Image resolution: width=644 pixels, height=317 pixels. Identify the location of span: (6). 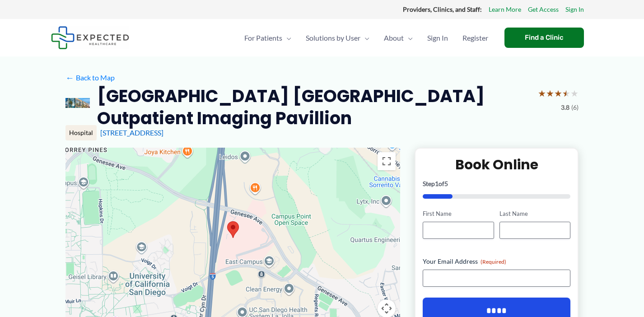
(575, 107).